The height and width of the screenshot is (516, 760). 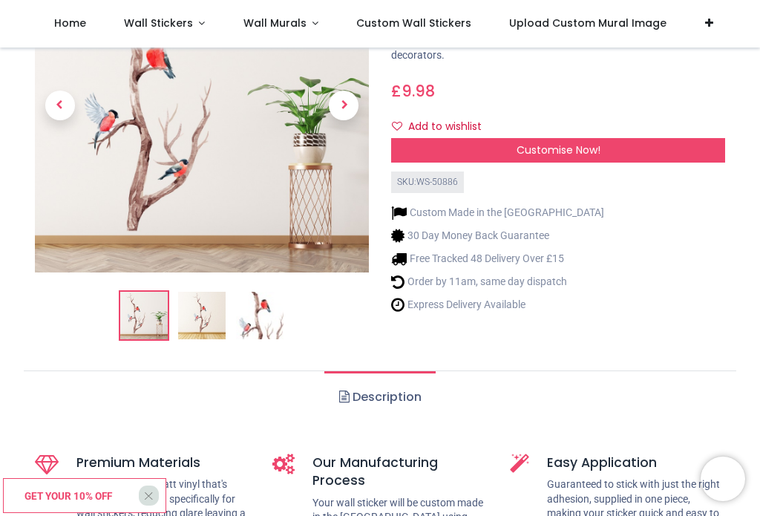 I want to click on div: SKU: WS-50886, so click(x=427, y=182).